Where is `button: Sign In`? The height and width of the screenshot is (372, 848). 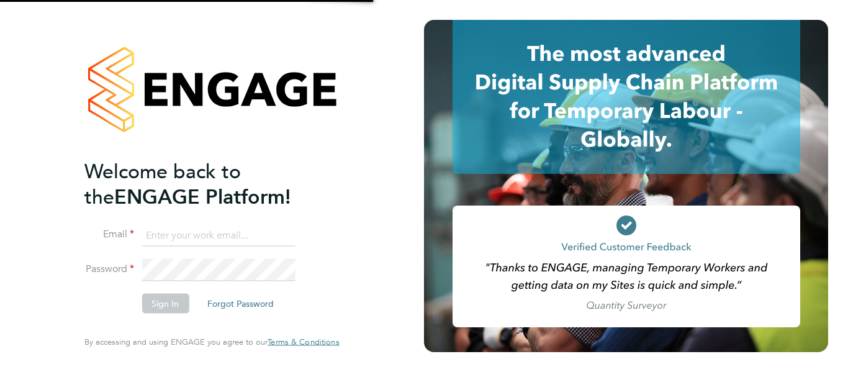
button: Sign In is located at coordinates (165, 303).